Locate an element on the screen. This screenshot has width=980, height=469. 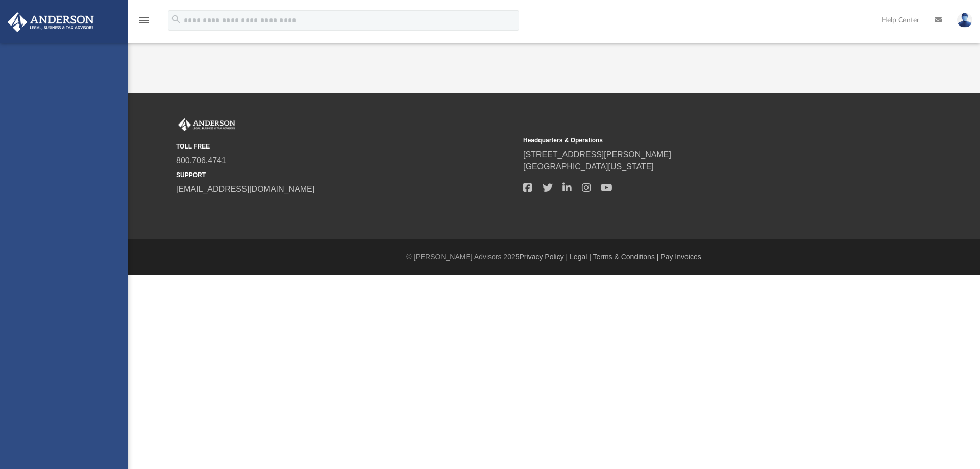
a: menu is located at coordinates (144, 23).